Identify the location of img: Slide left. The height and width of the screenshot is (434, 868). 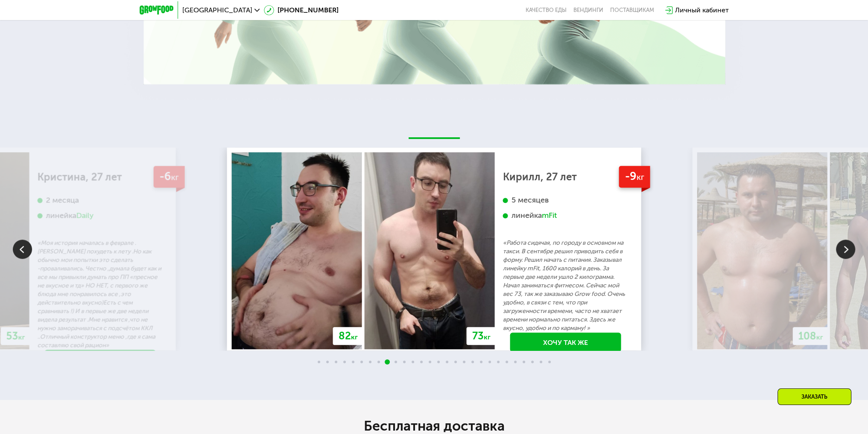
(22, 249).